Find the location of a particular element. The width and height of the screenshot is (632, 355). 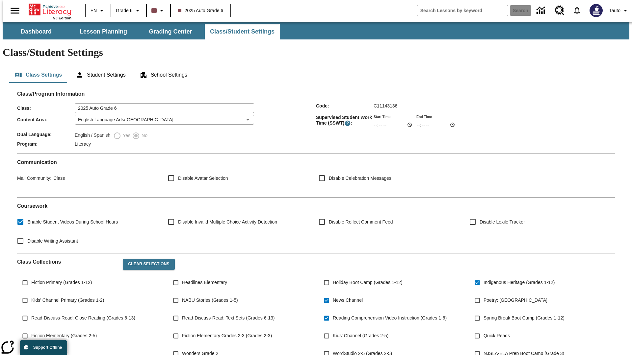

button: School Settings is located at coordinates (163, 75).